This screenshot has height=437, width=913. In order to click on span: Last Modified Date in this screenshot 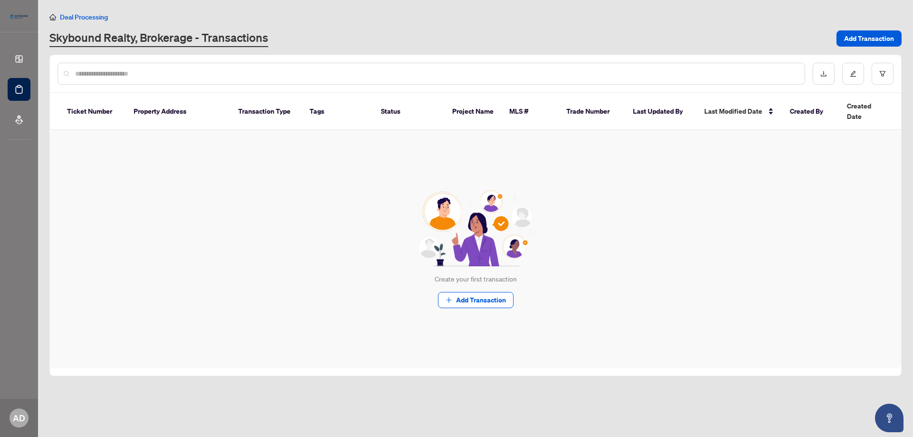, I will do `click(733, 111)`.